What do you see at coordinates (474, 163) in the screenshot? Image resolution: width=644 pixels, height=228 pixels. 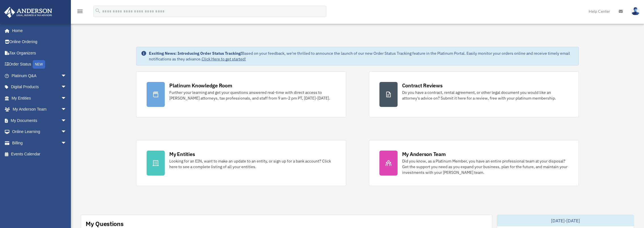 I see `a: My Anderson Team Did you know, as a Platinum Member, you have an entire professional team at your...` at bounding box center [474, 163].